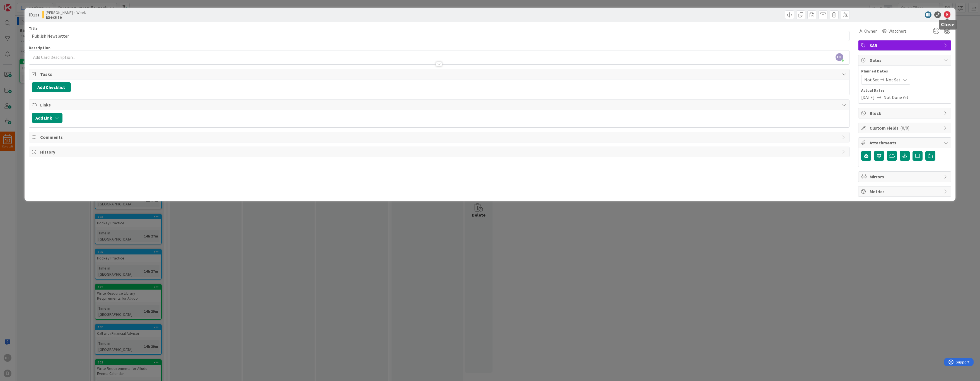 Image resolution: width=980 pixels, height=381 pixels. What do you see at coordinates (440, 152) in the screenshot?
I see `span: History` at bounding box center [440, 152].